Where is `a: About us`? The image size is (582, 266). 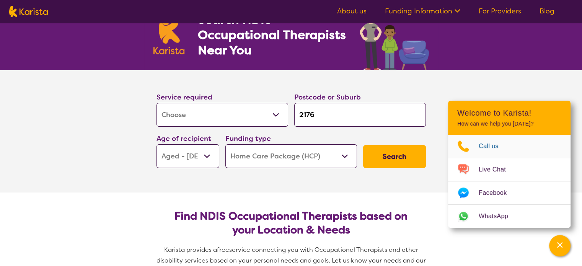
a: About us is located at coordinates (352, 11).